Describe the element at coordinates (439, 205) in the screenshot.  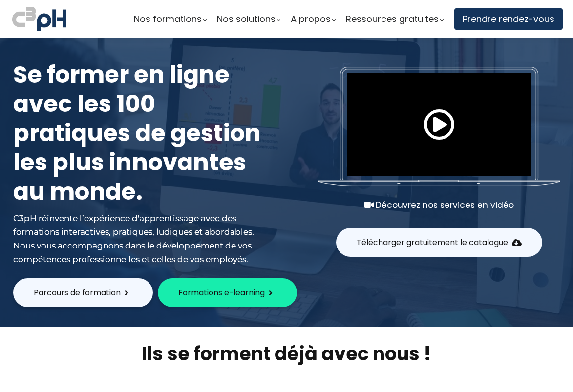
I see `div: Découvrez nos services en vidéo` at that location.